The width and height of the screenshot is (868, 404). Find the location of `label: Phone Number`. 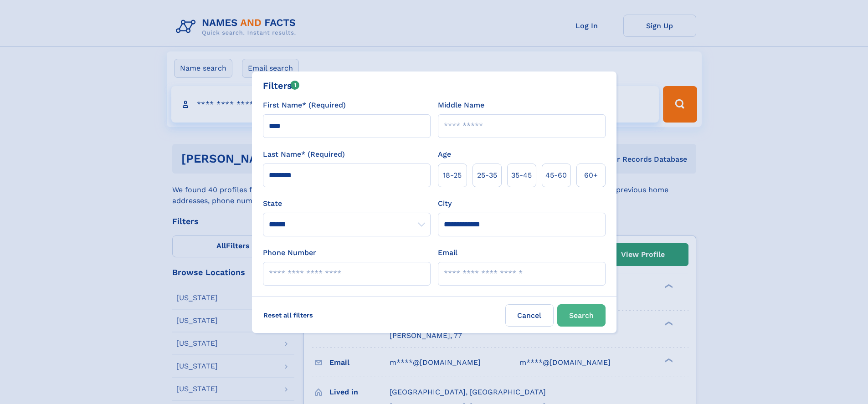

label: Phone Number is located at coordinates (289, 253).